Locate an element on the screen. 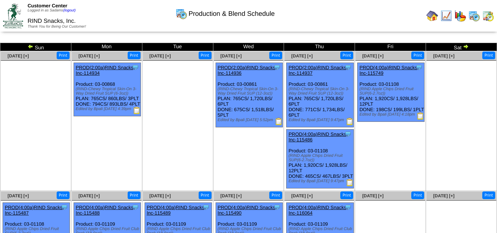  div: Product: 03-01108 PLAN: 1,920CS / 1,928LBS / 12PLT DONE: 465CS / 467LBS / 3PLT is located at coordinates (320, 159).